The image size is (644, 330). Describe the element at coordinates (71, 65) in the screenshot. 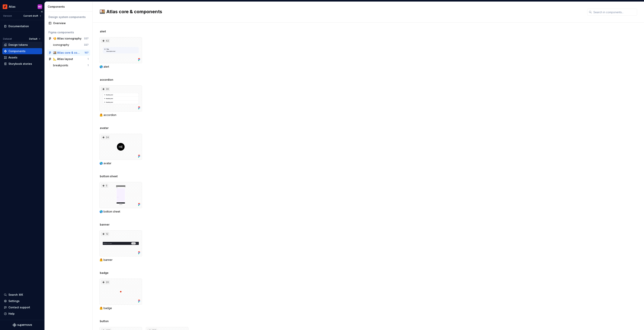

I see `a: breakpoints1` at that location.